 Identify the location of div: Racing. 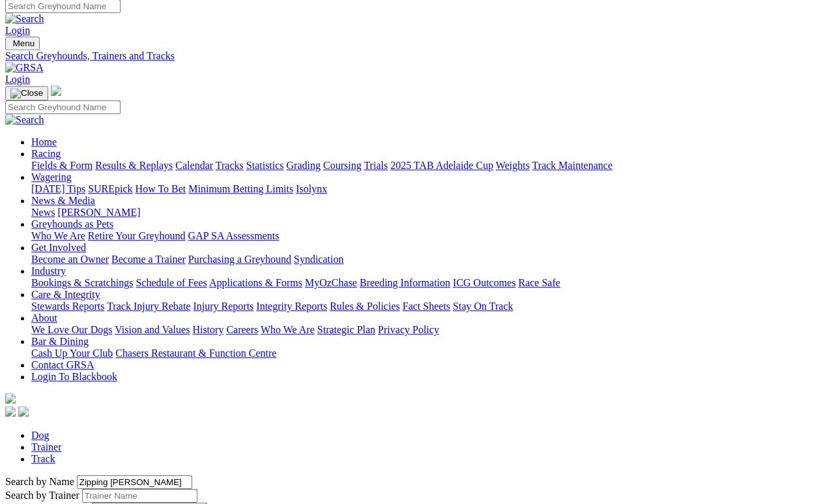
(430, 165).